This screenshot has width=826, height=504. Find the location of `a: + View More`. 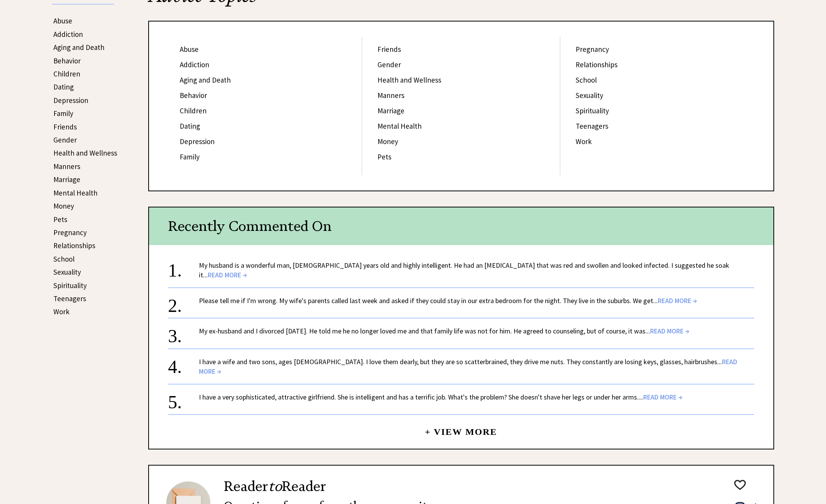

a: + View More is located at coordinates (461, 428).